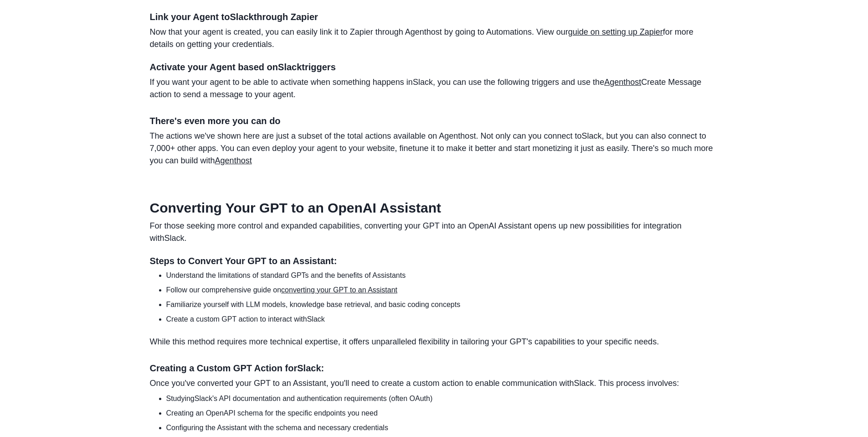 This screenshot has width=868, height=437. Describe the element at coordinates (434, 208) in the screenshot. I see `h2: Converting Your GPT to an OpenAI Assistant` at that location.